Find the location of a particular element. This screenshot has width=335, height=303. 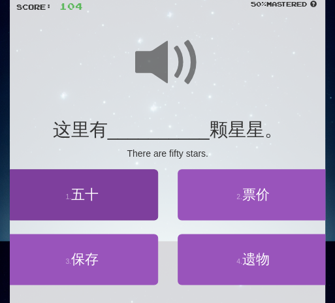

span: 保存 is located at coordinates (85, 258).